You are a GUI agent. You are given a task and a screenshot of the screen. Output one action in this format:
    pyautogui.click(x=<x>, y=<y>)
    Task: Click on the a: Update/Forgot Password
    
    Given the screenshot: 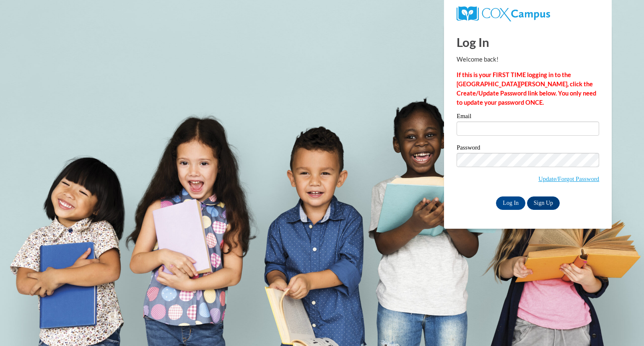 What is the action you would take?
    pyautogui.click(x=569, y=179)
    